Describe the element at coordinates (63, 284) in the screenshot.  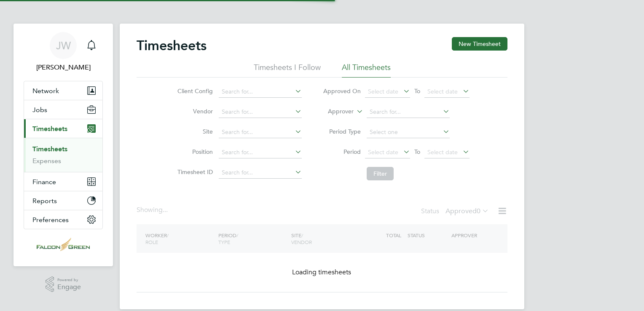
I see `a: Powered byEngage` at that location.